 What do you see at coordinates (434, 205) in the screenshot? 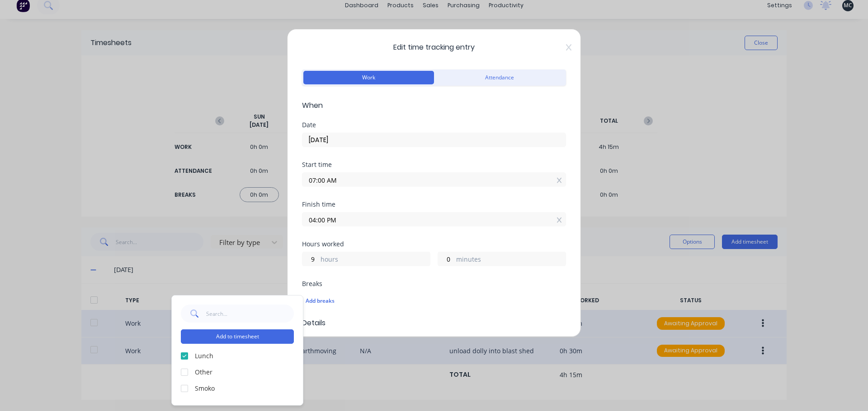
I see `div: Finish time` at bounding box center [434, 205].